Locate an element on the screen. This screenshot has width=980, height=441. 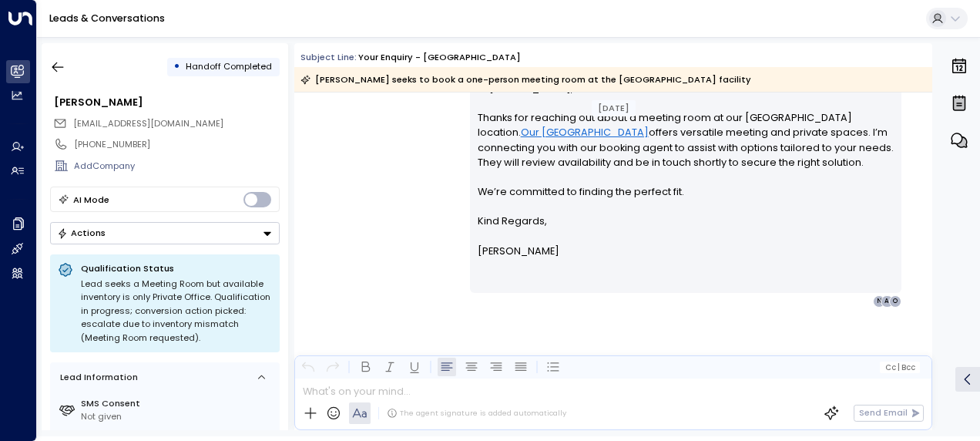
span: Handoff Completed is located at coordinates (229, 66).